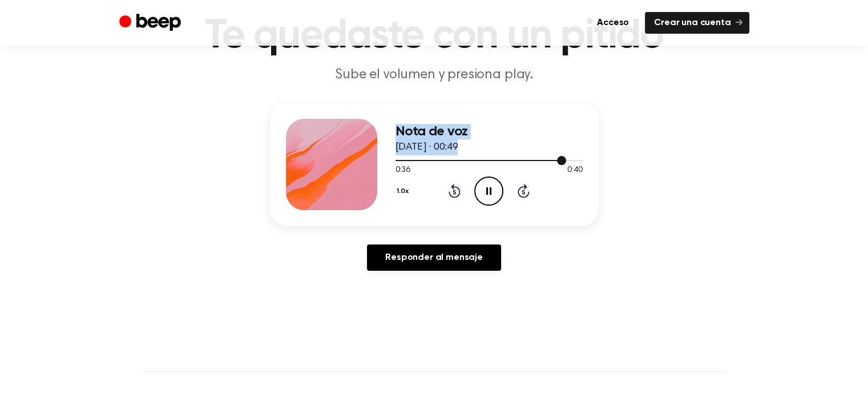 The image size is (868, 417). What do you see at coordinates (434, 75) in the screenshot?
I see `font: Sube el volumen y presiona play.` at bounding box center [434, 75].